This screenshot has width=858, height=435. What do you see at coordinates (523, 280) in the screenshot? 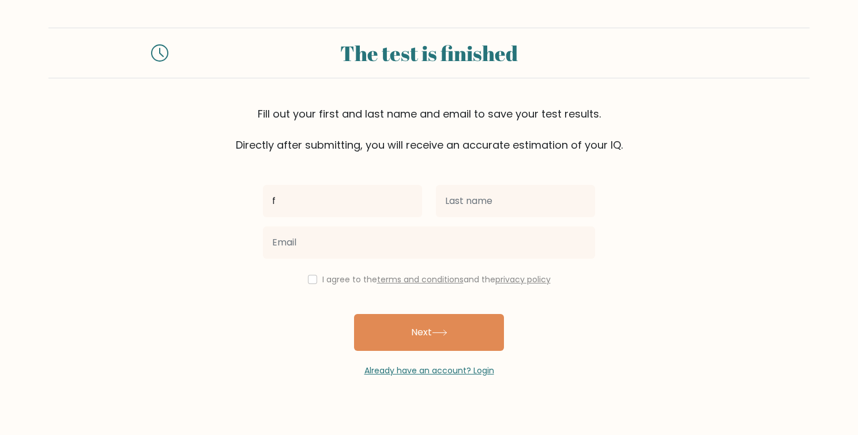
I see `a: privacy policy` at bounding box center [523, 280].